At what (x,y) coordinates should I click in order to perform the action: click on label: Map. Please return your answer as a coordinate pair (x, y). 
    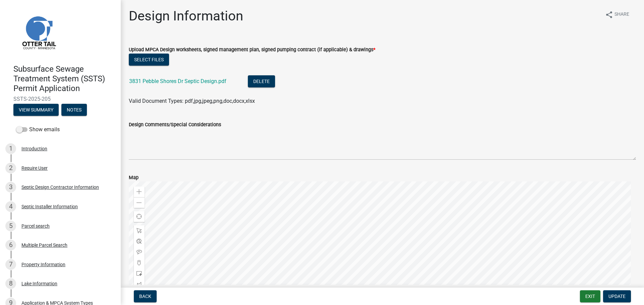
    Looking at the image, I should click on (134, 178).